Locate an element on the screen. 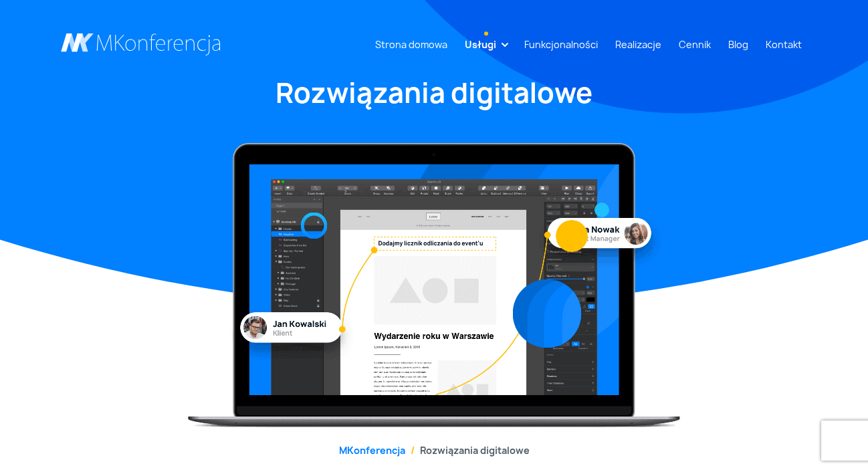 This screenshot has width=868, height=470. a: Cennik is located at coordinates (694, 44).